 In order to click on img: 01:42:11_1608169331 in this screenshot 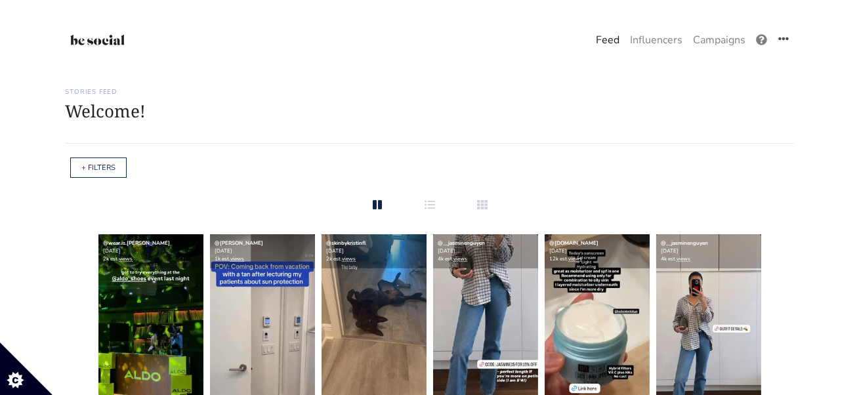, I will do `click(97, 40)`.